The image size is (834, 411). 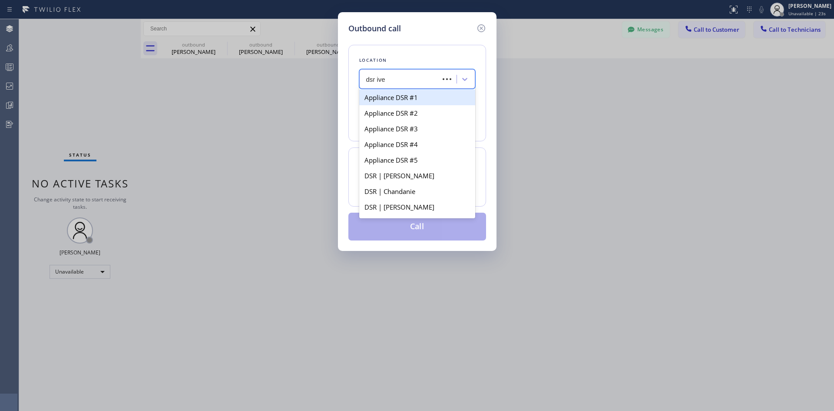 I want to click on div: Appliance DSR #1, so click(x=417, y=97).